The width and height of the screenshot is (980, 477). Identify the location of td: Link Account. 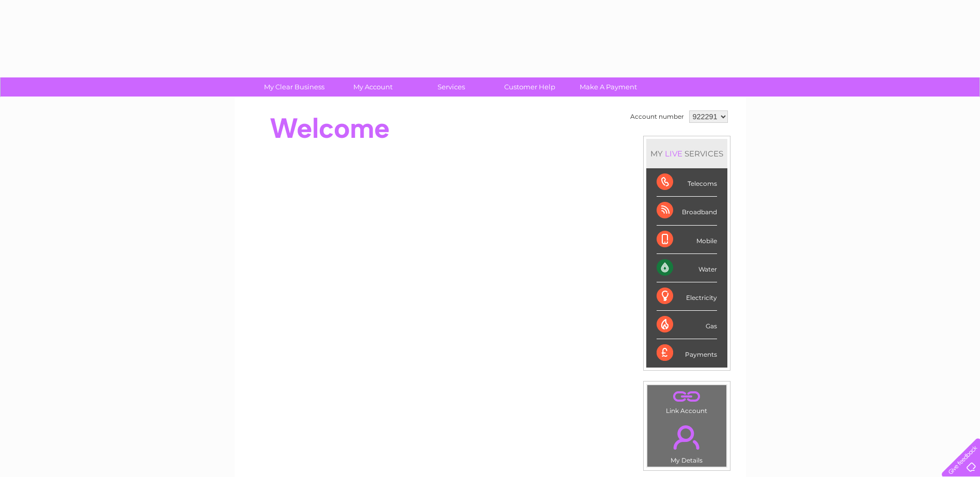
(687, 401).